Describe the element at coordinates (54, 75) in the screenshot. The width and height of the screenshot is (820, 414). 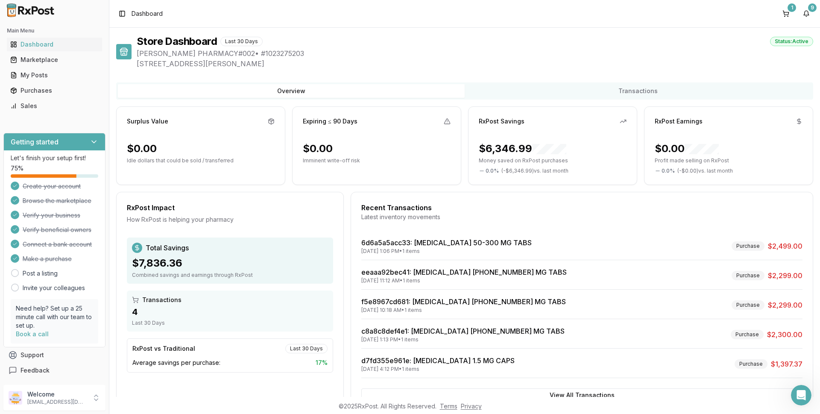
I see `a: My Posts` at that location.